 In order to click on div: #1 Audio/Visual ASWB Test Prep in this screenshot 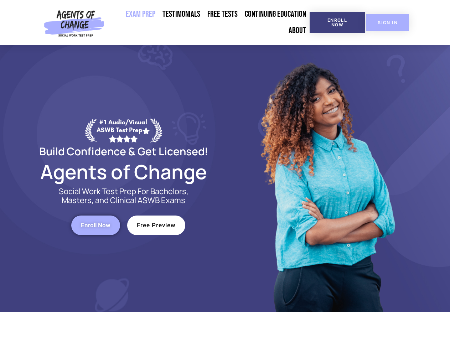, I will do `click(123, 130)`.